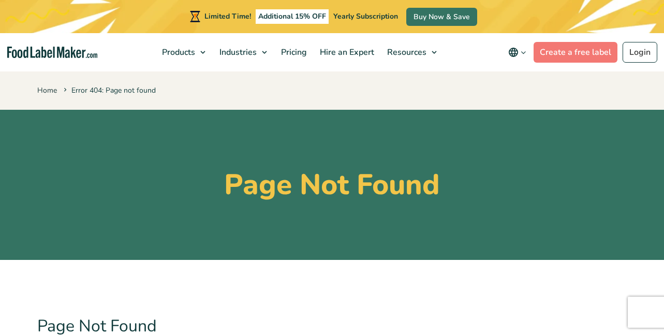  Describe the element at coordinates (346, 52) in the screenshot. I see `a: Hire an Expert` at that location.